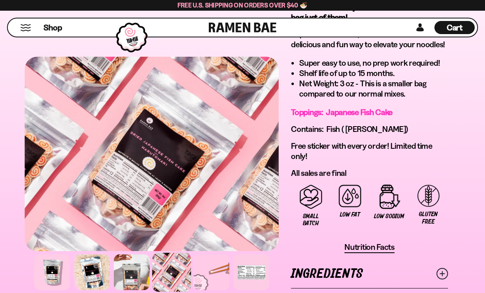 The width and height of the screenshot is (485, 293). What do you see at coordinates (350, 215) in the screenshot?
I see `span: Low Fat` at bounding box center [350, 215].